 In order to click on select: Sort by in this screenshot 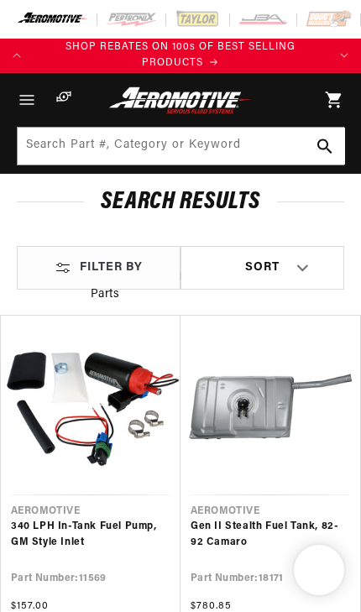, I will do `click(262, 268)`.